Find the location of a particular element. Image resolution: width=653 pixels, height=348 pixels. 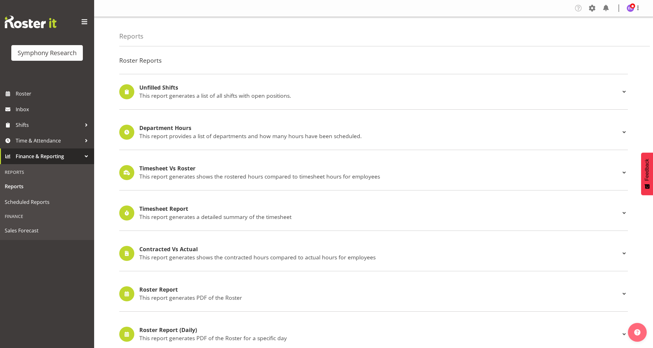

div: Symphony Research is located at coordinates (47, 53).